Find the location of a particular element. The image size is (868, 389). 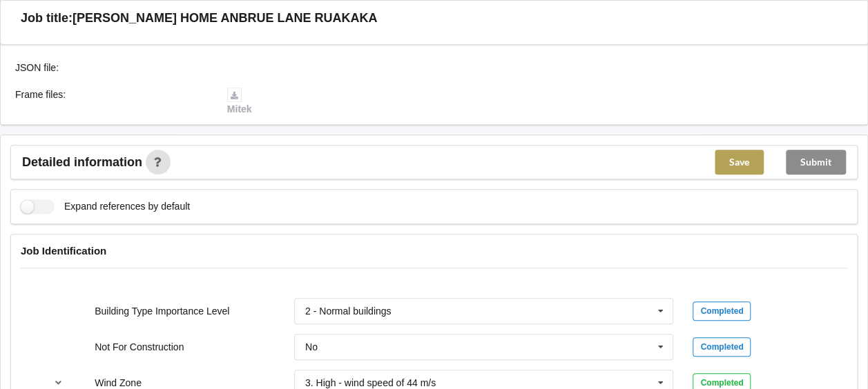

span: Detailed information is located at coordinates (82, 162).